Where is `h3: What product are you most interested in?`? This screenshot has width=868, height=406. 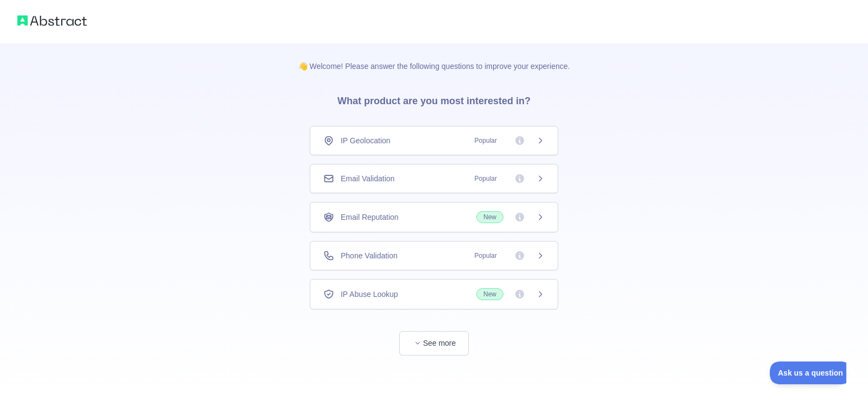 h3: What product are you most interested in? is located at coordinates (434, 99).